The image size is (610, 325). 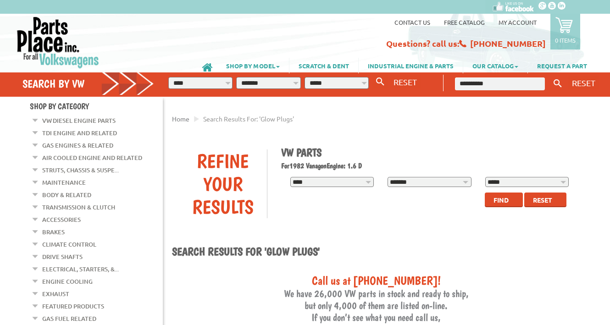 What do you see at coordinates (285, 166) in the screenshot?
I see `span: For` at bounding box center [285, 166].